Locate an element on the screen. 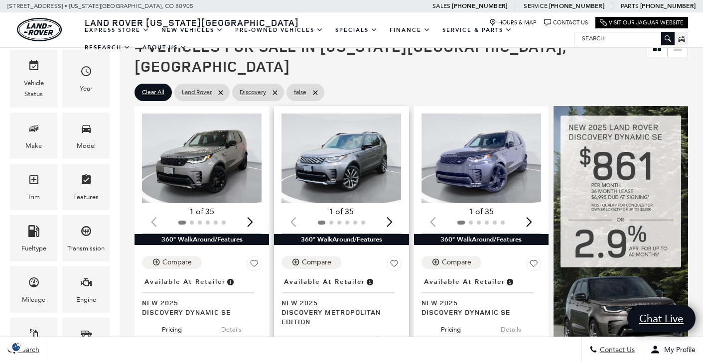  span: Service is located at coordinates (535, 6).